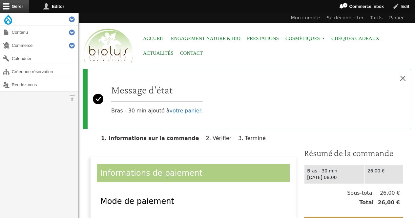  I want to click on h2: Message d'état, so click(157, 90).